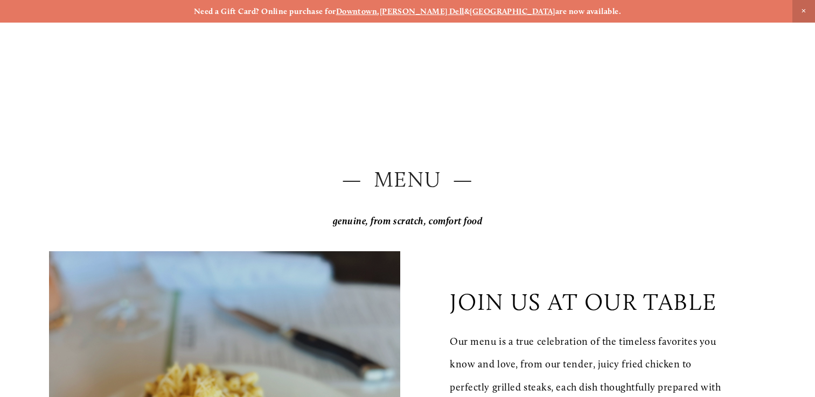  Describe the element at coordinates (583, 302) in the screenshot. I see `p: join us at our table` at that location.